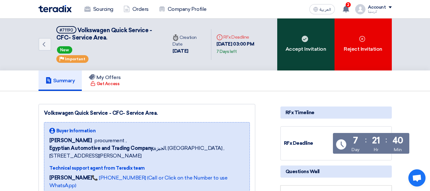 This screenshot has width=430, height=191. I want to click on span: العربية, so click(325, 10).